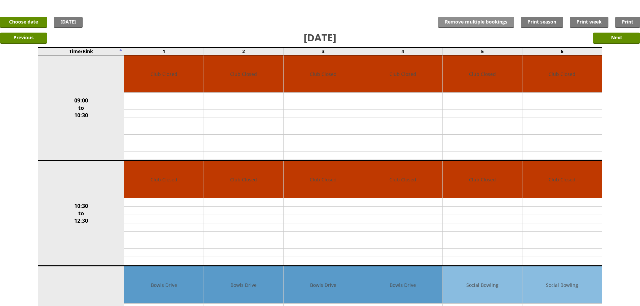 This screenshot has width=640, height=306. Describe the element at coordinates (81, 51) in the screenshot. I see `td: Time/Rink` at that location.